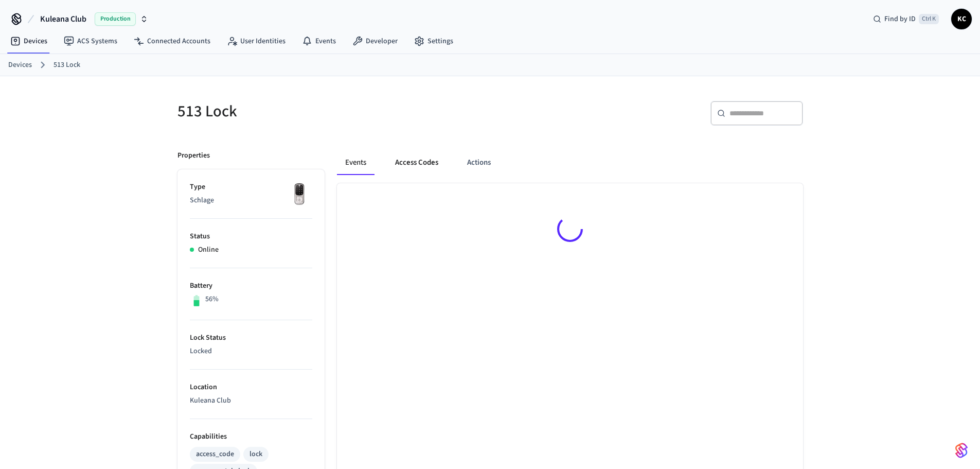 The image size is (980, 469). What do you see at coordinates (319, 41) in the screenshot?
I see `a: Events` at bounding box center [319, 41].